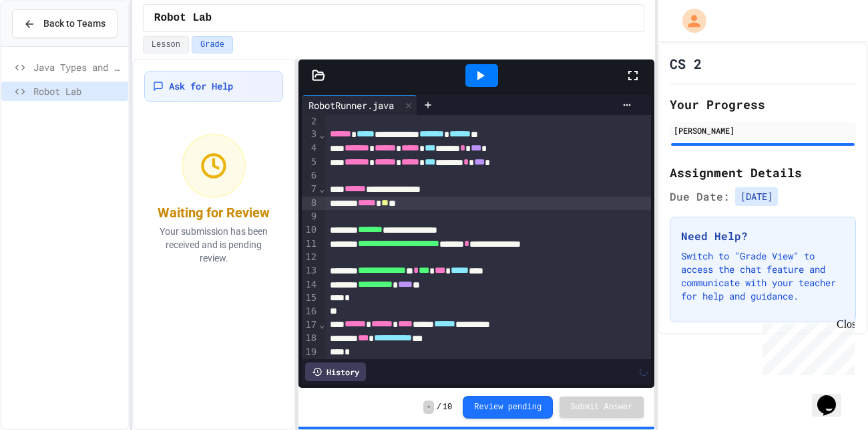 The width and height of the screenshot is (868, 430). Describe the element at coordinates (763, 173) in the screenshot. I see `h2: Assignment Details` at that location.